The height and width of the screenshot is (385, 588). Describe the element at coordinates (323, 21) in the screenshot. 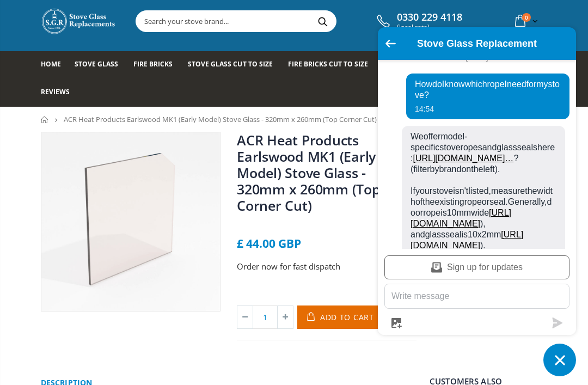

I see `button: Search` at that location.